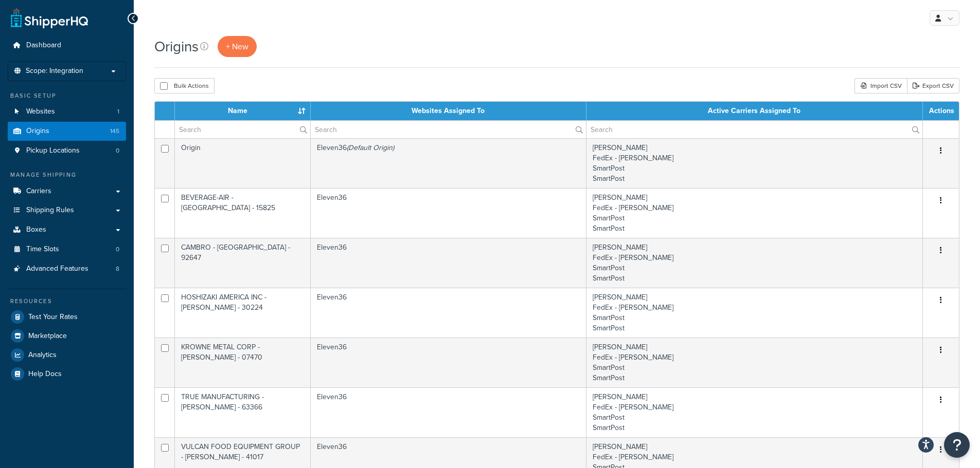 The height and width of the screenshot is (468, 980). Describe the element at coordinates (941, 111) in the screenshot. I see `th: Actions` at that location.